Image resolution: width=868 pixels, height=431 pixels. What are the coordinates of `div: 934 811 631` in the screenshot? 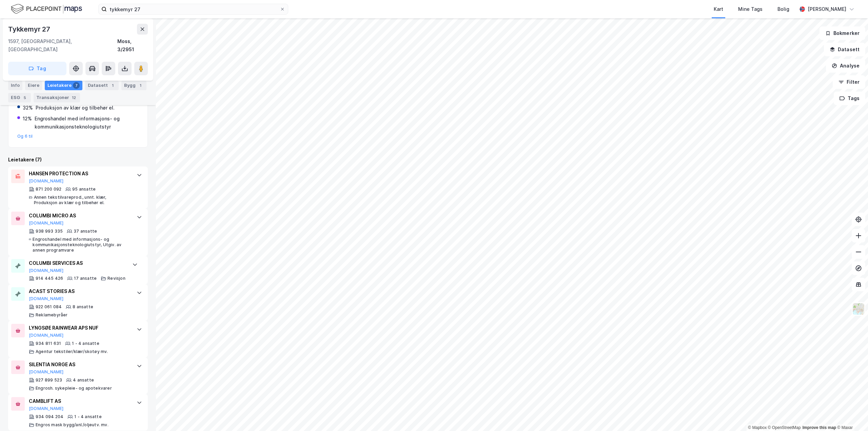 It's located at (48, 344).